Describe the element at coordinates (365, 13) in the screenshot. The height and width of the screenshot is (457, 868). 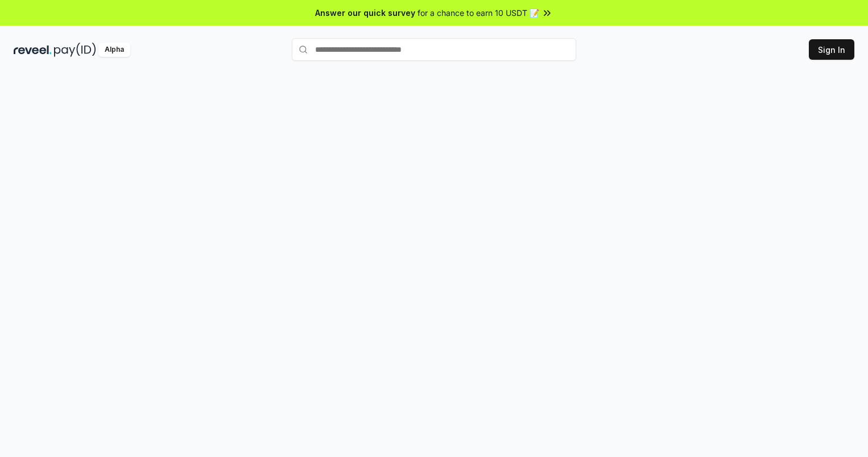
I see `span: Answer our quick survey` at that location.